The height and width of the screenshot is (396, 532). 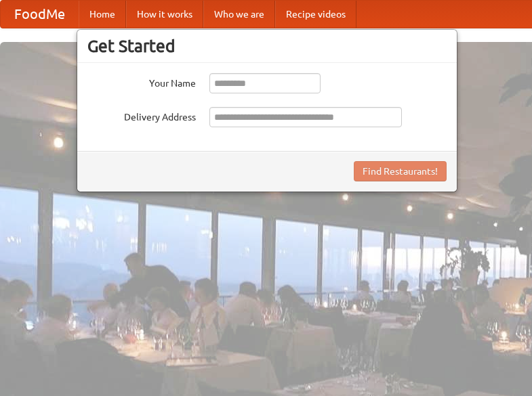 I want to click on label: Your Name, so click(x=142, y=82).